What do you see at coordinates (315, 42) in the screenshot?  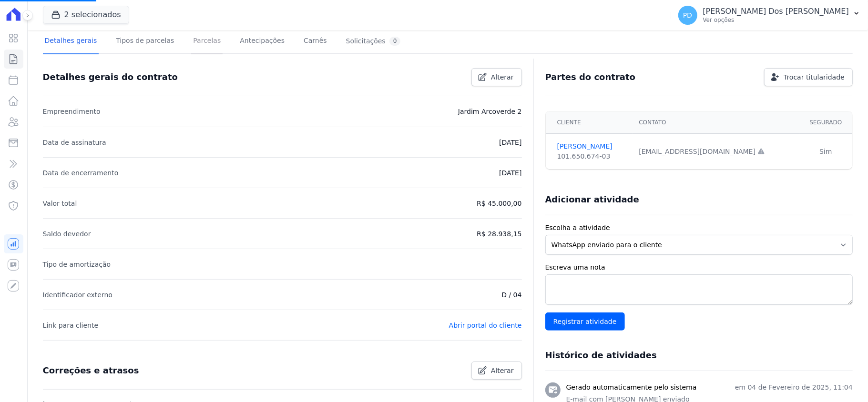 I see `a: Carnês` at bounding box center [315, 42].